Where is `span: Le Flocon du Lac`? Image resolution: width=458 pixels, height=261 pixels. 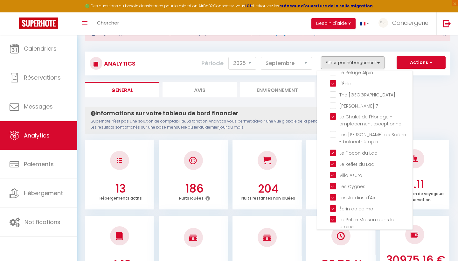 span: Le Flocon du Lac is located at coordinates (358, 153).